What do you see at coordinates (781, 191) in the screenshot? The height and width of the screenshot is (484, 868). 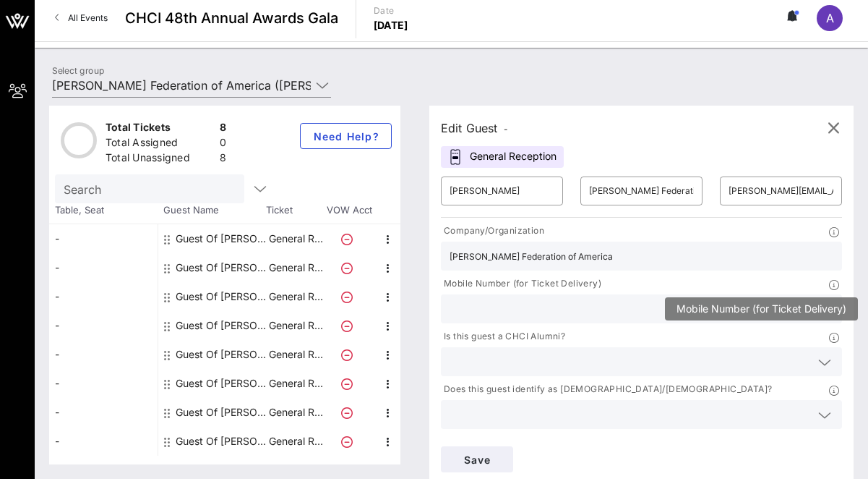 I see `input: Email*` at bounding box center [781, 191].